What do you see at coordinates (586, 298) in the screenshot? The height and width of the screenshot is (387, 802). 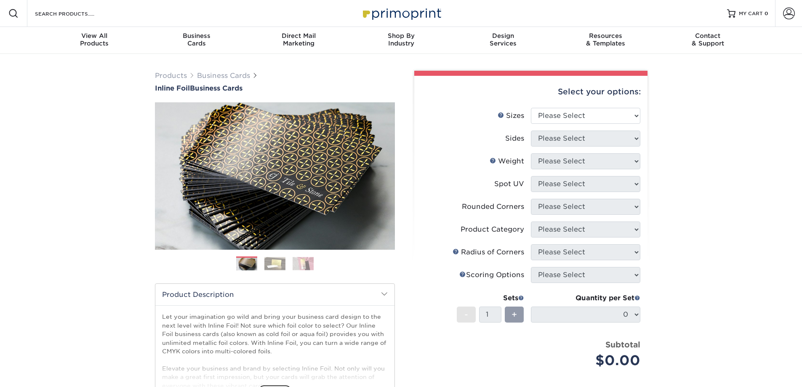 I see `div: Quantity per Set` at bounding box center [586, 298].